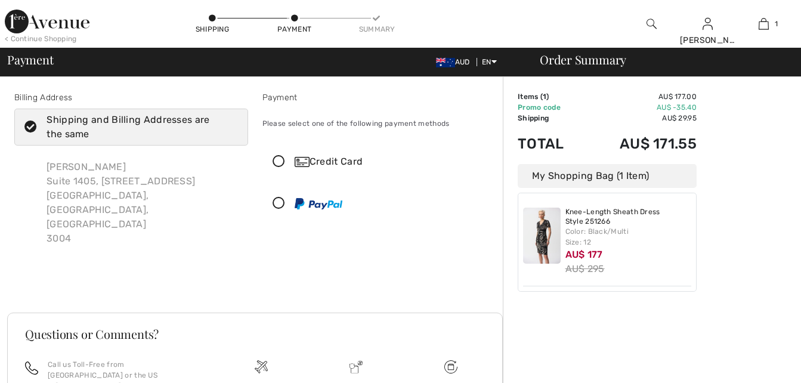 Image resolution: width=801 pixels, height=383 pixels. What do you see at coordinates (445, 63) in the screenshot?
I see `img: Australian Dollar` at bounding box center [445, 63].